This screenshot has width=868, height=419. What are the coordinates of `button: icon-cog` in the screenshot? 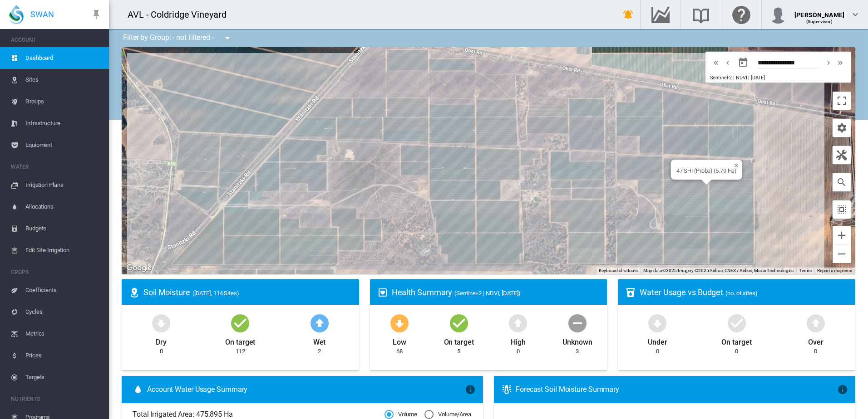 It's located at (842, 128).